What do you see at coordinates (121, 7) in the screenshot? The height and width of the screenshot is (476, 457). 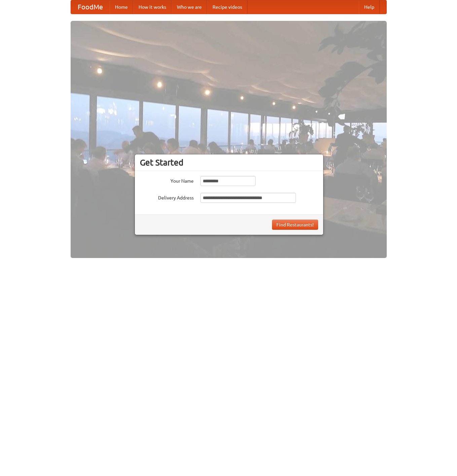 I see `a: Home` at bounding box center [121, 7].